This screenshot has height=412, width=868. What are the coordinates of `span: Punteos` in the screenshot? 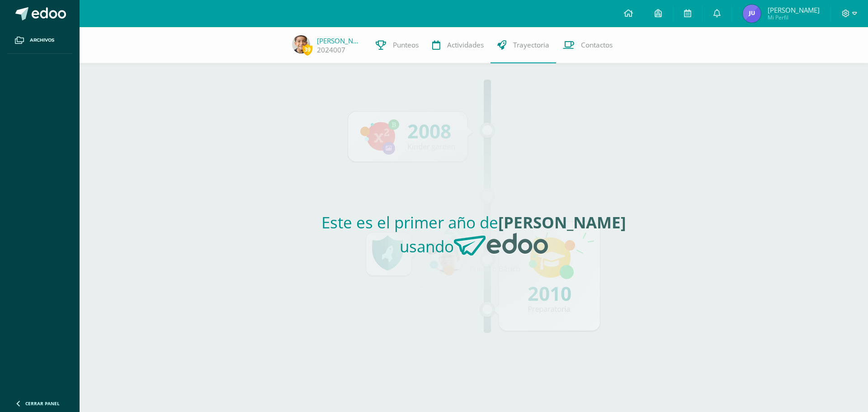 It's located at (406, 45).